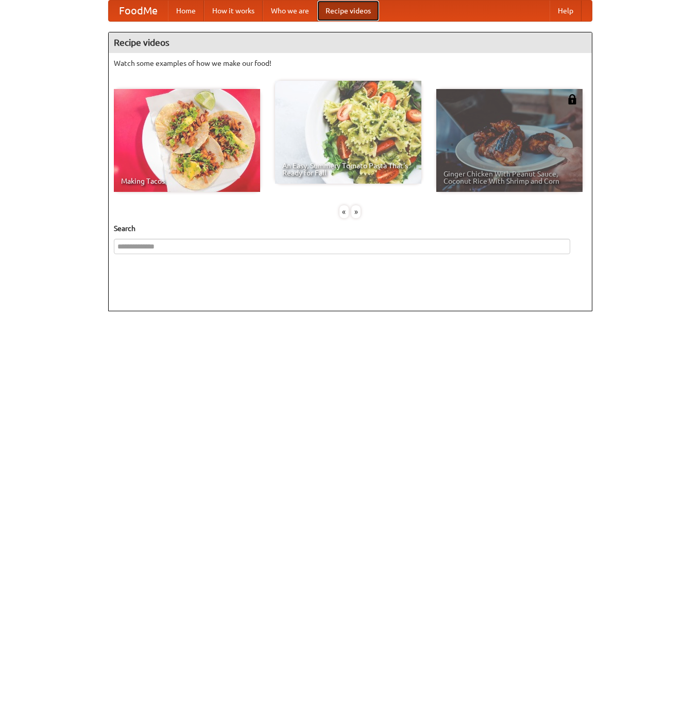  I want to click on span: Making Tacos, so click(187, 181).